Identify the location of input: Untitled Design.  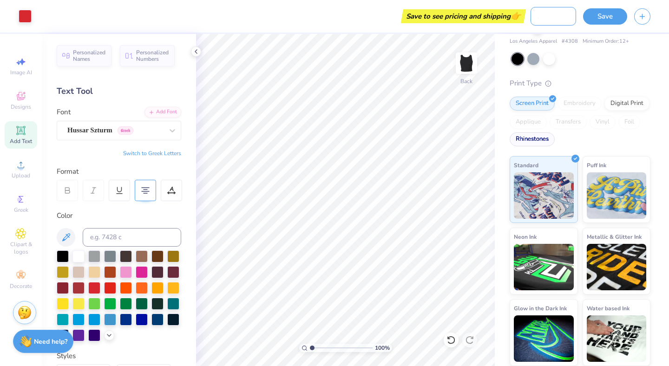
(553, 16).